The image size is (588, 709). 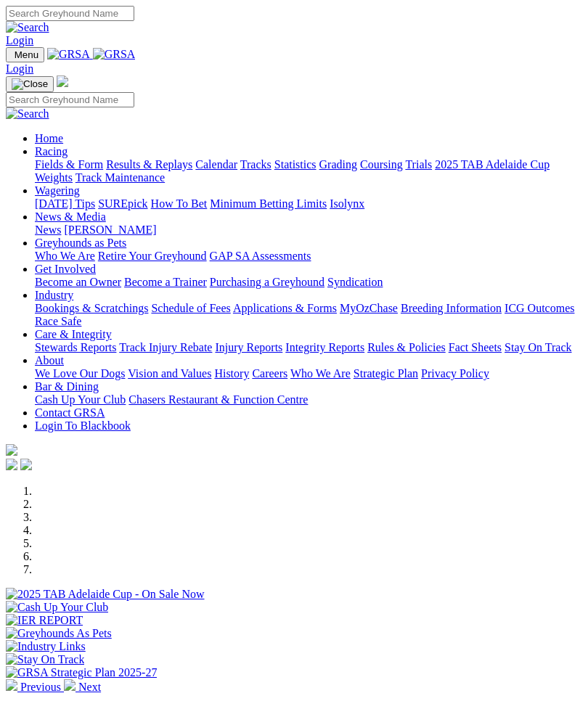 I want to click on a: Integrity Reports, so click(x=325, y=347).